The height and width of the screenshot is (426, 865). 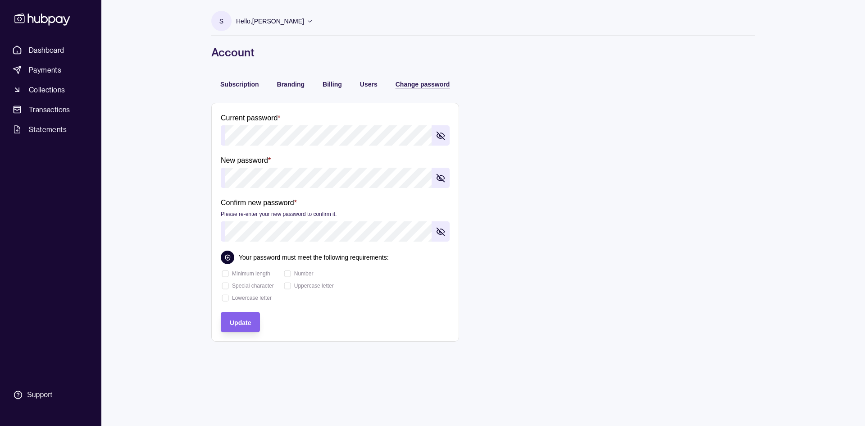 I want to click on span: Transactions, so click(x=50, y=110).